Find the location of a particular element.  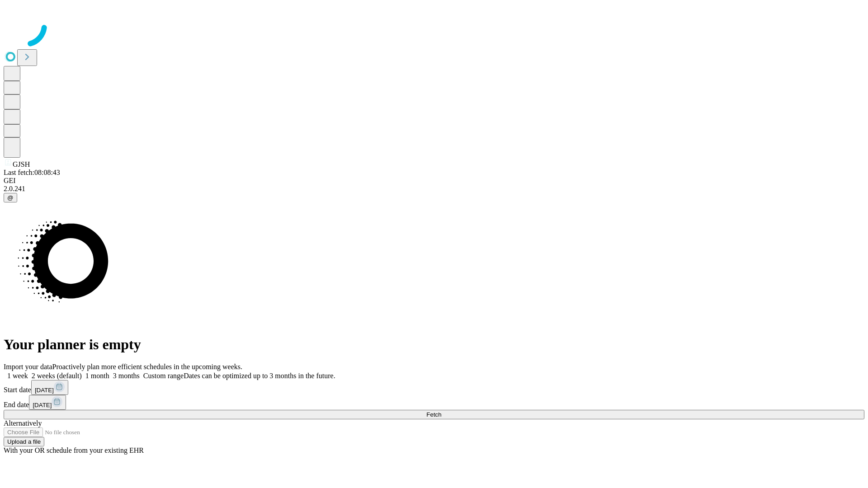

span: Fetch is located at coordinates (433, 415).